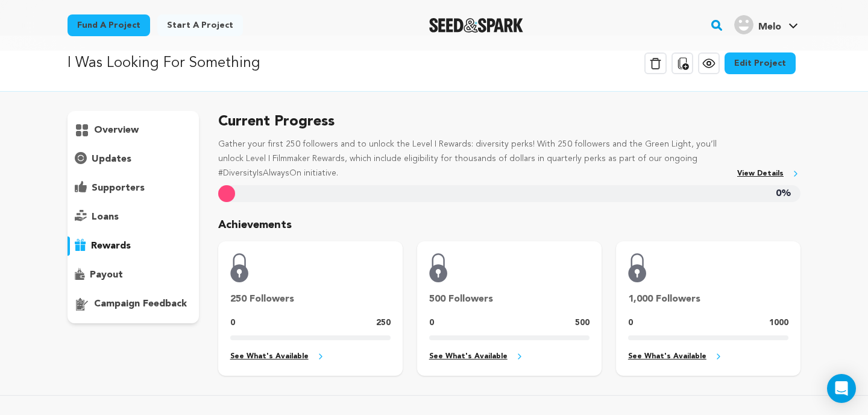 This screenshot has height=415, width=868. Describe the element at coordinates (509, 299) in the screenshot. I see `p: 500 Followers` at that location.